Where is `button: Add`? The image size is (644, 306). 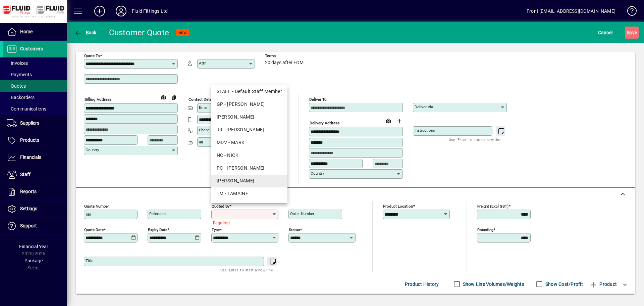 button: Add is located at coordinates (100, 11).